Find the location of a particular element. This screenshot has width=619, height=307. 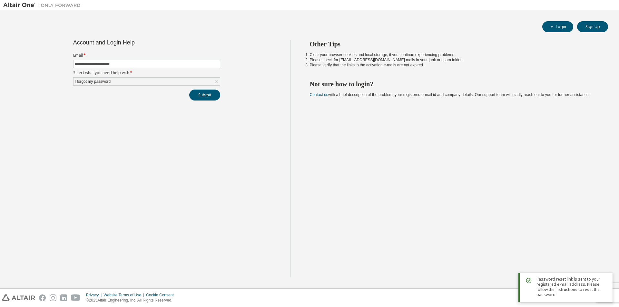

img: Altair One is located at coordinates (44, 5).